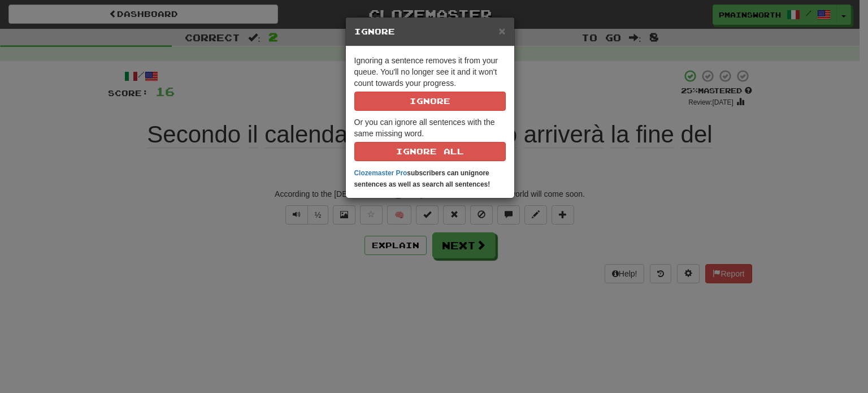 The height and width of the screenshot is (393, 868). What do you see at coordinates (381, 173) in the screenshot?
I see `a: Clozemaster Pro` at bounding box center [381, 173].